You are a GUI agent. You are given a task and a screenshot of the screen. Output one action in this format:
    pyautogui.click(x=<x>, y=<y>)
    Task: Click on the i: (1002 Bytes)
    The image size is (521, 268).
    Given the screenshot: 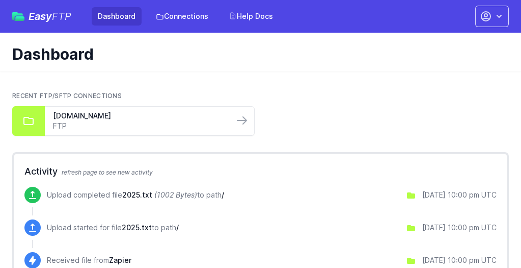 What is the action you would take?
    pyautogui.click(x=176, y=194)
    